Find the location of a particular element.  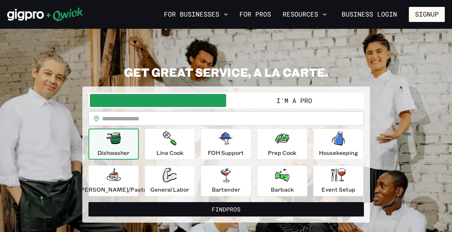

p: Line Cook is located at coordinates (170, 152).